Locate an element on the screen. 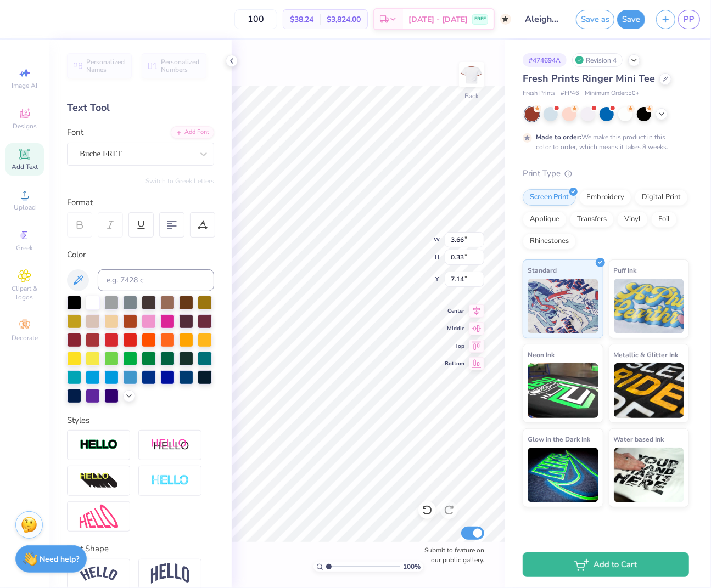  img: Arch is located at coordinates (170, 574).